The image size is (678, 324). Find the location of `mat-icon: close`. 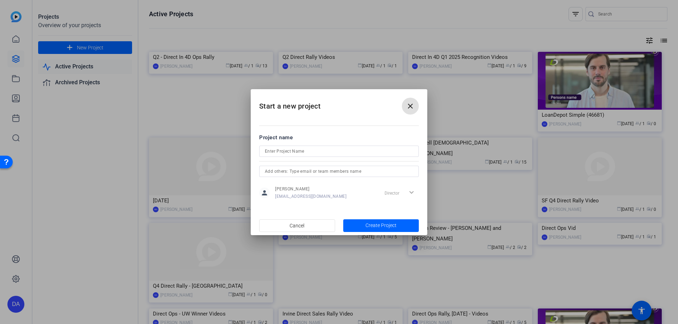

mat-icon: close is located at coordinates (410, 106).